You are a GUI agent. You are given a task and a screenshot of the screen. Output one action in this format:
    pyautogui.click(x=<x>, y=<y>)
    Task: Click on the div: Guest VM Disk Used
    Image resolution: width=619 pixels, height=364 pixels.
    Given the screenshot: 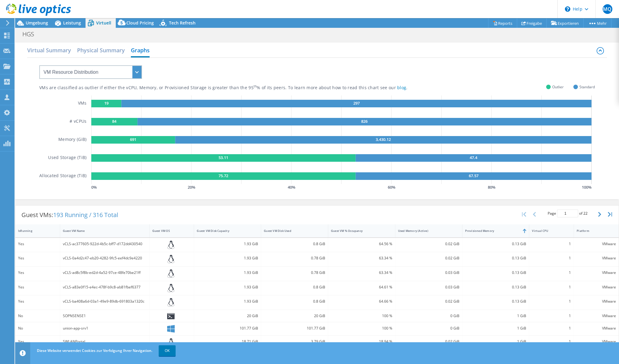 What is the action you would take?
    pyautogui.click(x=291, y=230)
    